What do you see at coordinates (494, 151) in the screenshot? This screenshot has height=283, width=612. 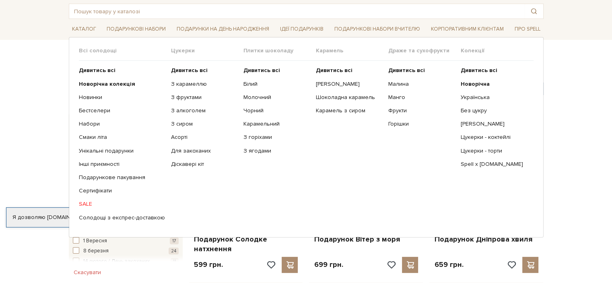 I see `a: Цукерки - торти` at bounding box center [494, 151].